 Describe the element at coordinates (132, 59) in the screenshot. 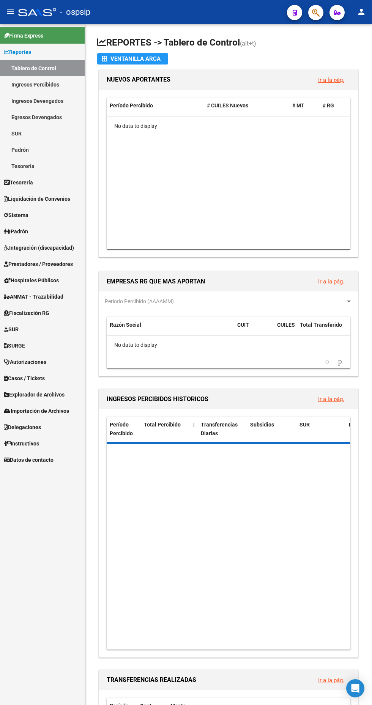

I see `div: Ventanilla ARCA` at that location.